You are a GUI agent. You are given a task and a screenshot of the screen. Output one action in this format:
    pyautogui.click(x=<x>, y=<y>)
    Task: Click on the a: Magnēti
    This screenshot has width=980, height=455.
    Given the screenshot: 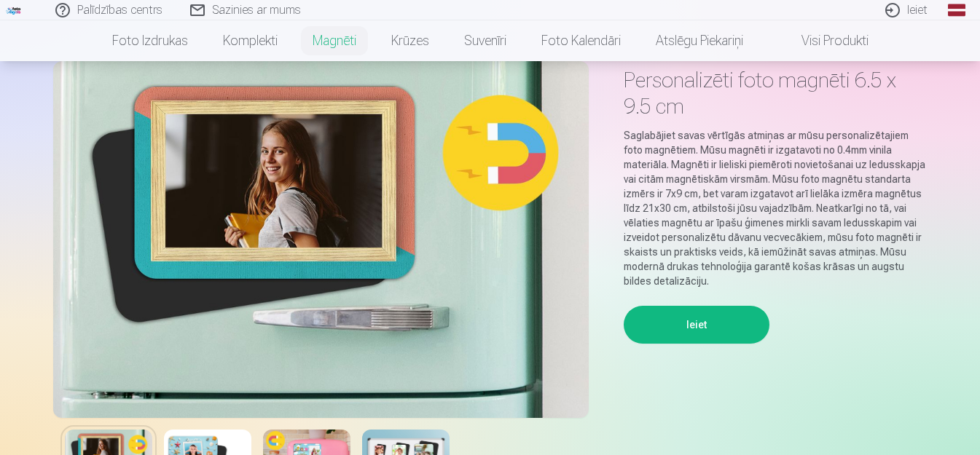 What is the action you would take?
    pyautogui.click(x=335, y=41)
    